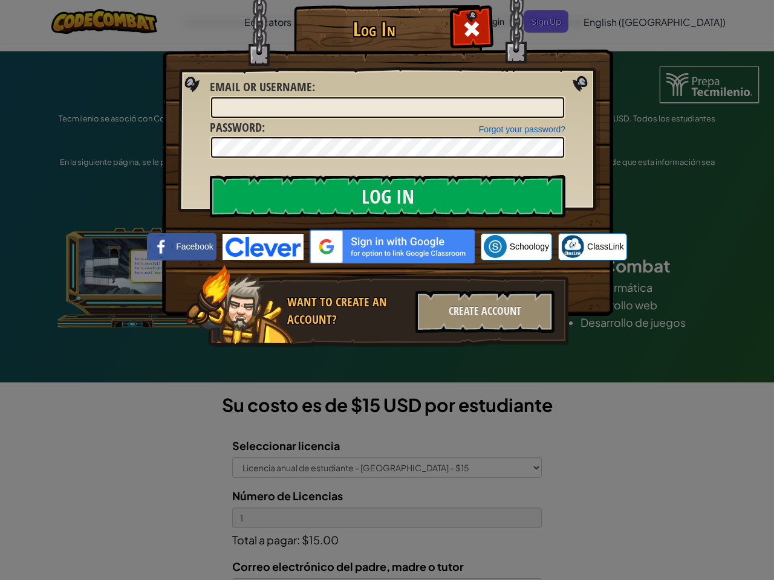 The width and height of the screenshot is (774, 580). I want to click on div: Want to create an account?, so click(348, 311).